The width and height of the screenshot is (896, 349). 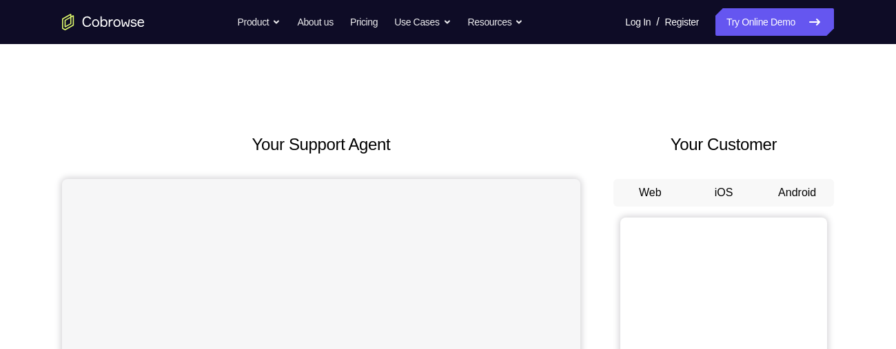 What do you see at coordinates (723, 145) in the screenshot?
I see `h2: Your Customer` at bounding box center [723, 145].